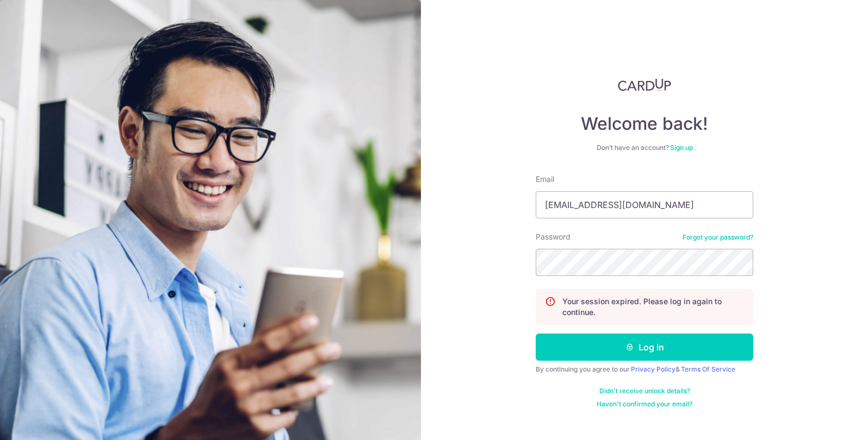 Image resolution: width=868 pixels, height=440 pixels. What do you see at coordinates (645, 404) in the screenshot?
I see `a: Haven't confirmed your email?` at bounding box center [645, 404].